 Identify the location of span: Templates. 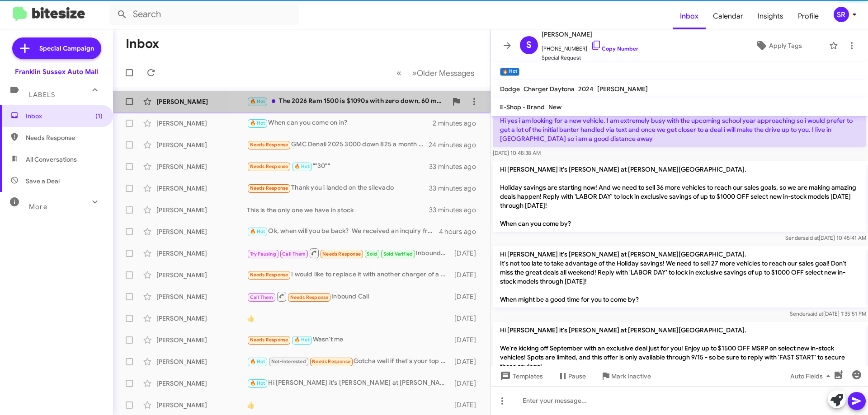
(520, 376).